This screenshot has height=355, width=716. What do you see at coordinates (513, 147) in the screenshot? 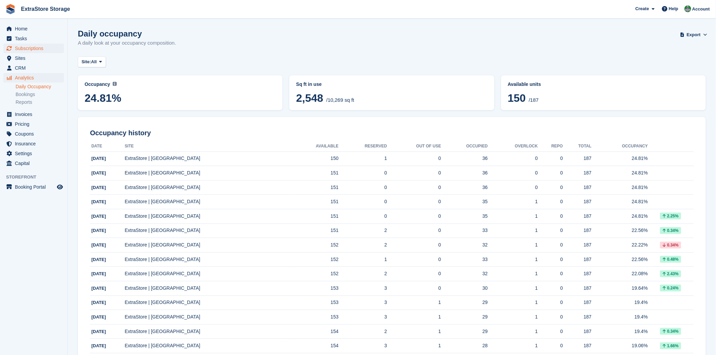
I see `th: Overlock` at bounding box center [513, 147].